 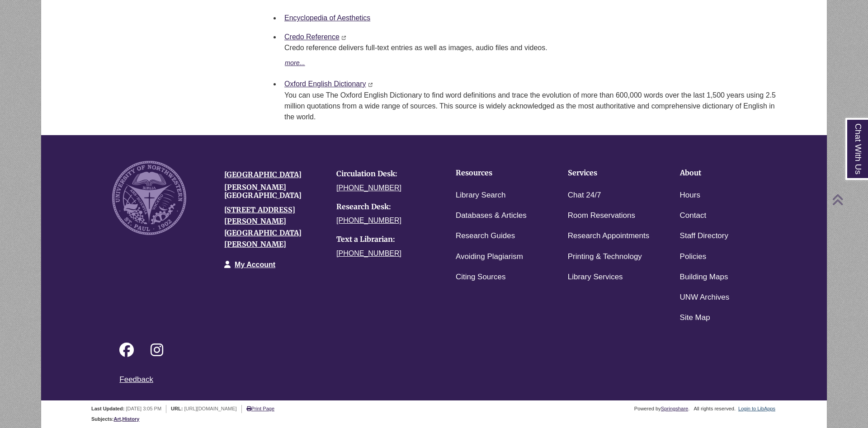 What do you see at coordinates (609, 236) in the screenshot?
I see `a: Research Appointments` at bounding box center [609, 236].